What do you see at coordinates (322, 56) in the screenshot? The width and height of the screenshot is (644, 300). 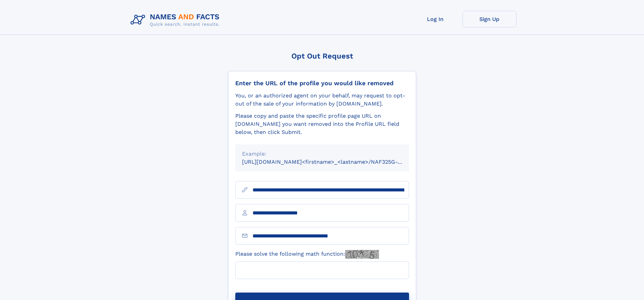 I see `div: Opt Out Request` at bounding box center [322, 56].